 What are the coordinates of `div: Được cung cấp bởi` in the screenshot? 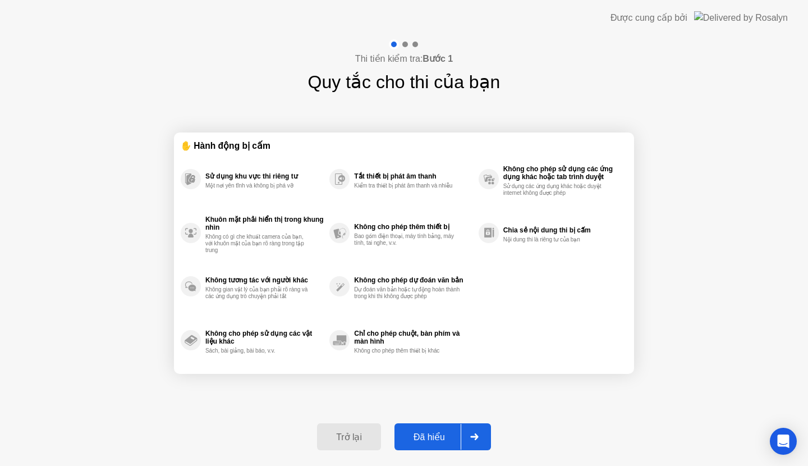 It's located at (649, 18).